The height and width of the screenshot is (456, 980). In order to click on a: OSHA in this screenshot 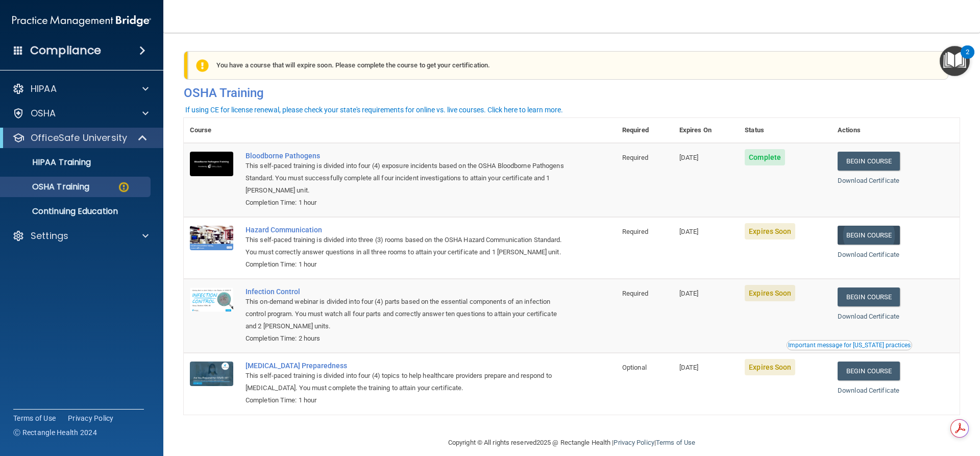, I will do `click(80, 114)`.